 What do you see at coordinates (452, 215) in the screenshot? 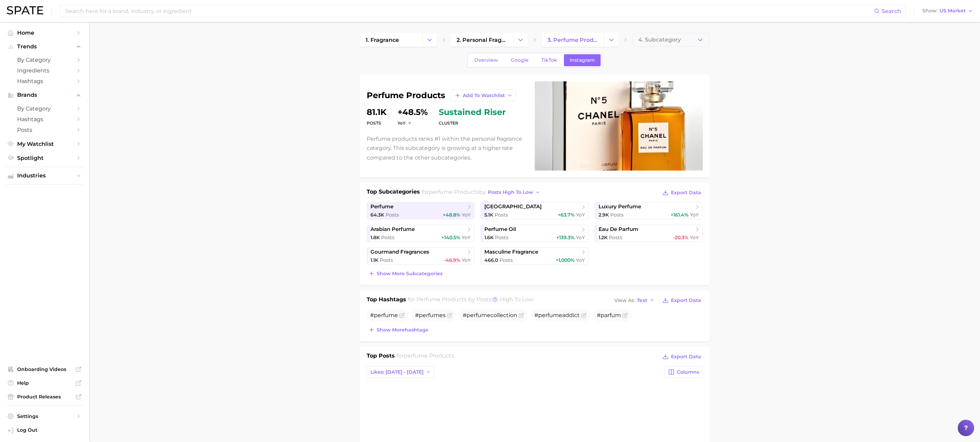
I see `span: +48.8%` at bounding box center [452, 215].